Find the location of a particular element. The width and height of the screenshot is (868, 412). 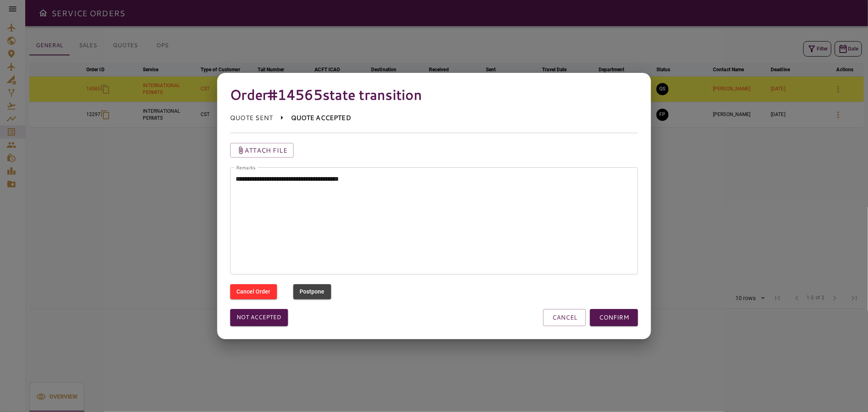

p: Attach file is located at coordinates (266, 151).